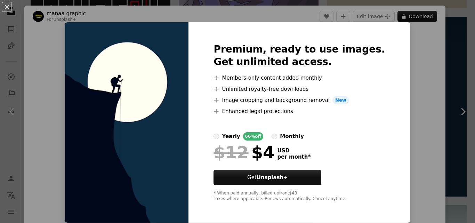 This screenshot has width=475, height=223. I want to click on div: * When paid annually, billed upfront $48 Taxes where applicable. Renews automatically. Cancel any..., so click(299, 196).